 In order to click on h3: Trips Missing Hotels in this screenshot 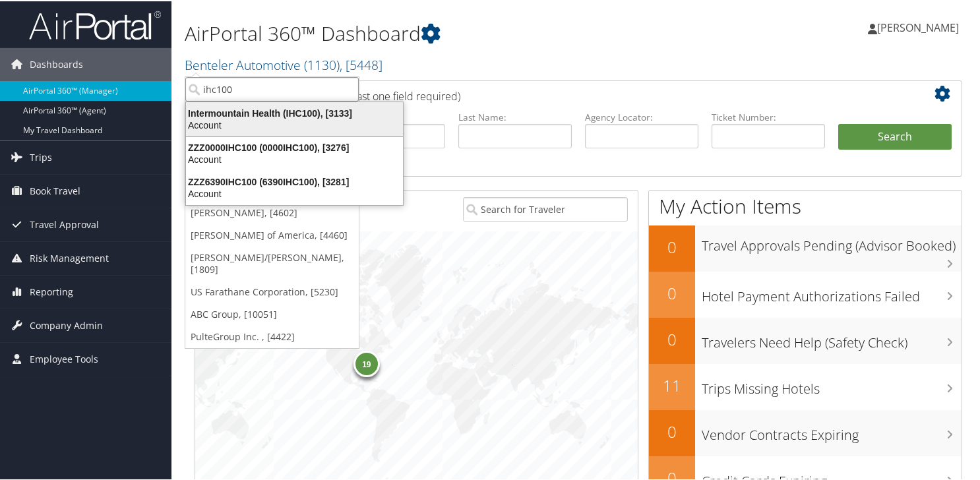, I will do `click(832, 384)`.